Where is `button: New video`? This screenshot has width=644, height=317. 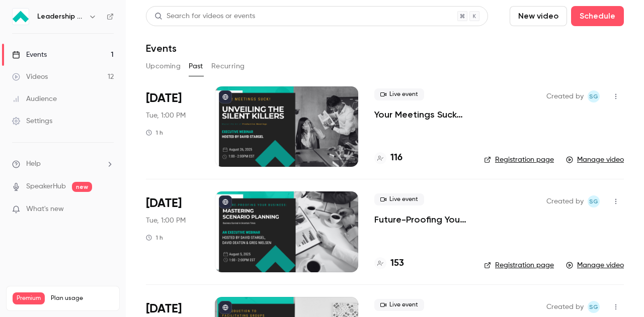
button: New video is located at coordinates (538, 16).